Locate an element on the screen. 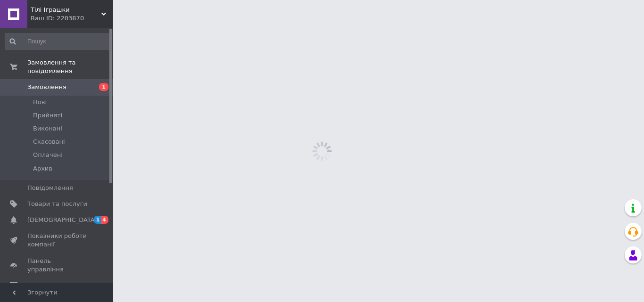  span: Замовлення is located at coordinates (47, 87).